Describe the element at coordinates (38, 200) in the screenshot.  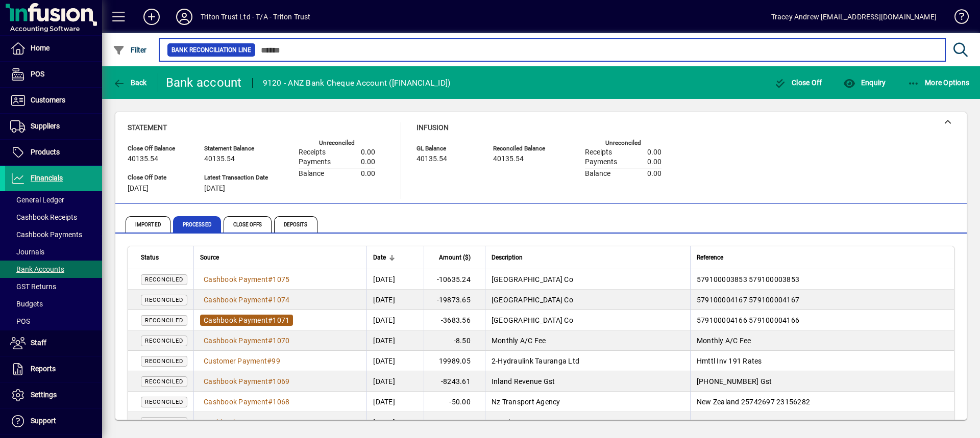
I see `span: General Ledger` at that location.